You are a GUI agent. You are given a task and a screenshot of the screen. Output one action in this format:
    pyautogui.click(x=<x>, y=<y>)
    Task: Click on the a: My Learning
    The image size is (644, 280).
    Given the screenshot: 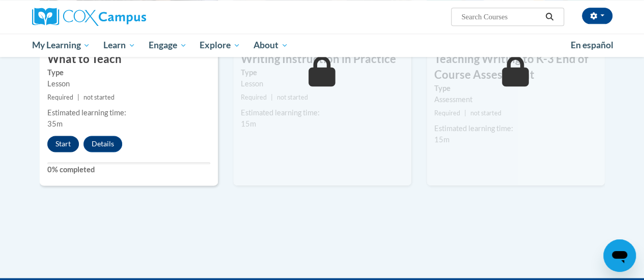 What is the action you would take?
    pyautogui.click(x=61, y=45)
    